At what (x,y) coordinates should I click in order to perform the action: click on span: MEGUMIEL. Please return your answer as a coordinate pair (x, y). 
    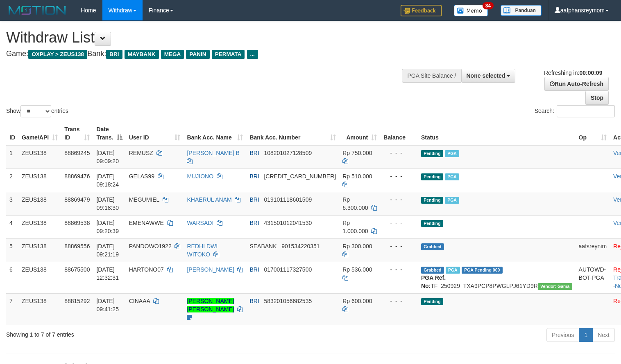
    Looking at the image, I should click on (144, 200).